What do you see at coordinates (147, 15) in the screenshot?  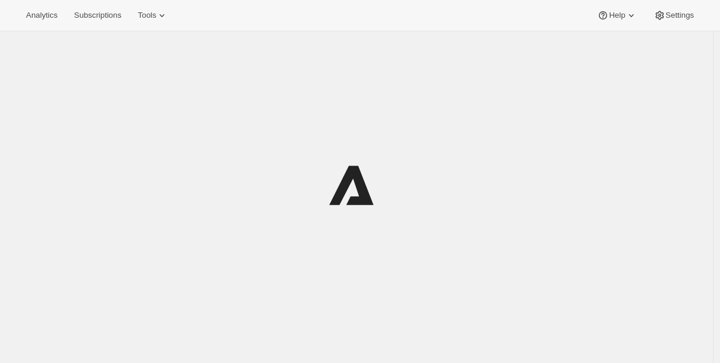 I see `span: Tools` at bounding box center [147, 15].